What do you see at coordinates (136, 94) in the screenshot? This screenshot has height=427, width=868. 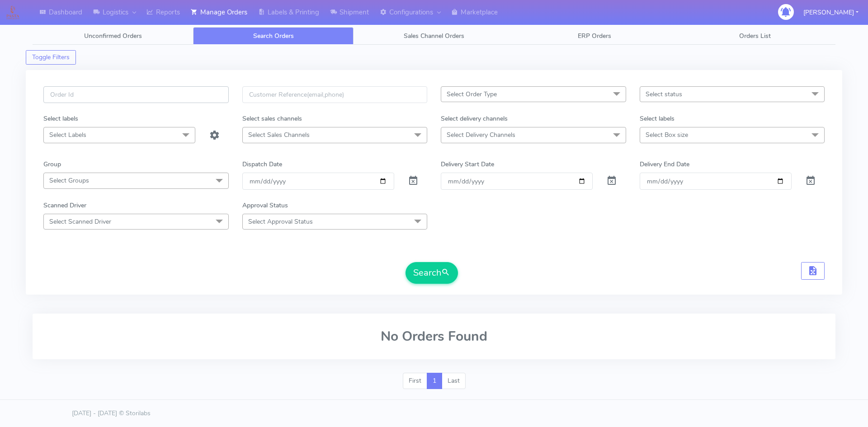 I see `input: Order Id` at bounding box center [136, 94].